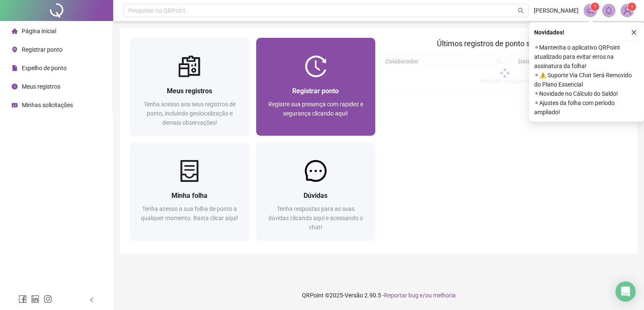 This screenshot has width=644, height=310. Describe the element at coordinates (47, 105) in the screenshot. I see `span: Minhas solicitações` at that location.